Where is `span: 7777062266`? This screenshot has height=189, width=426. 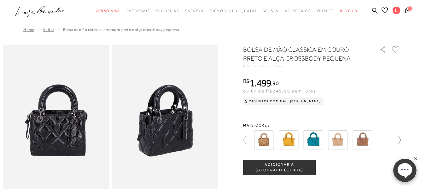
span: 7777062266 is located at coordinates (268, 66).